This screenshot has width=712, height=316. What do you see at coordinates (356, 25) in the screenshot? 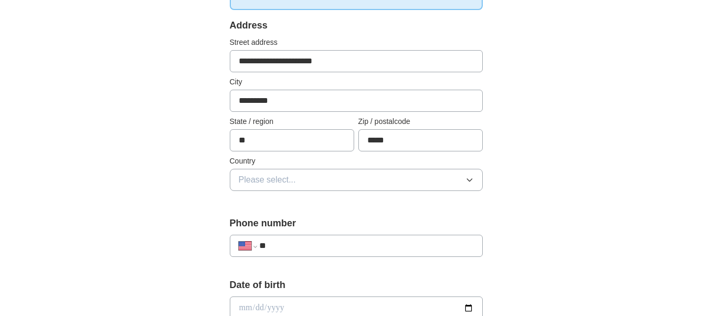
I see `div: Address` at bounding box center [356, 25].